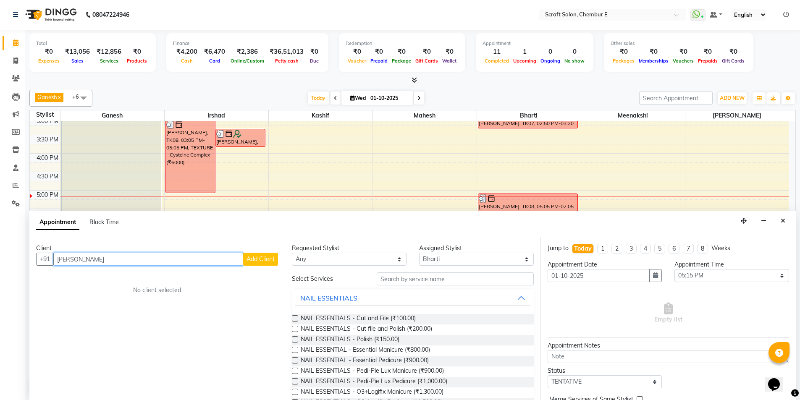 The height and width of the screenshot is (400, 800). I want to click on input: yyyy-mm-dd, so click(599, 275).